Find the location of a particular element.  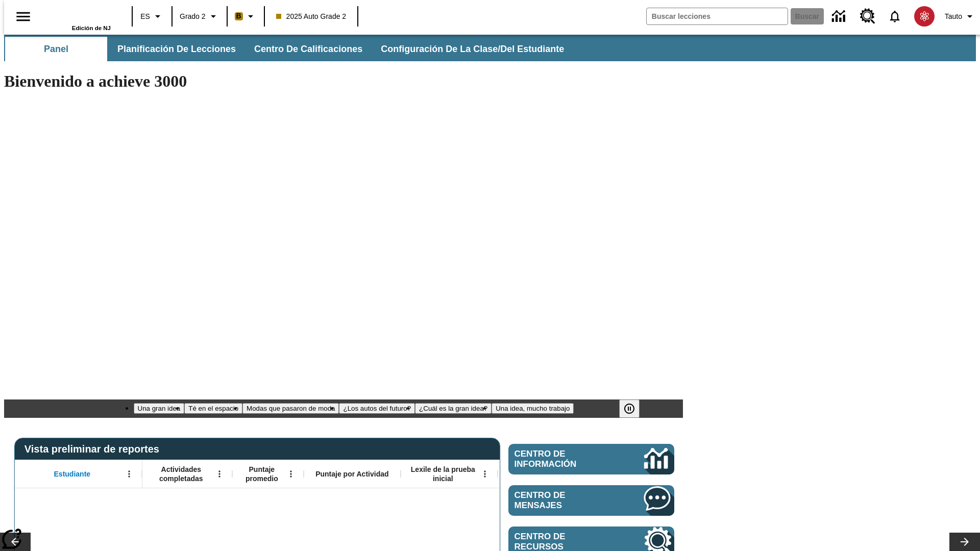

span: ES is located at coordinates (145, 16).